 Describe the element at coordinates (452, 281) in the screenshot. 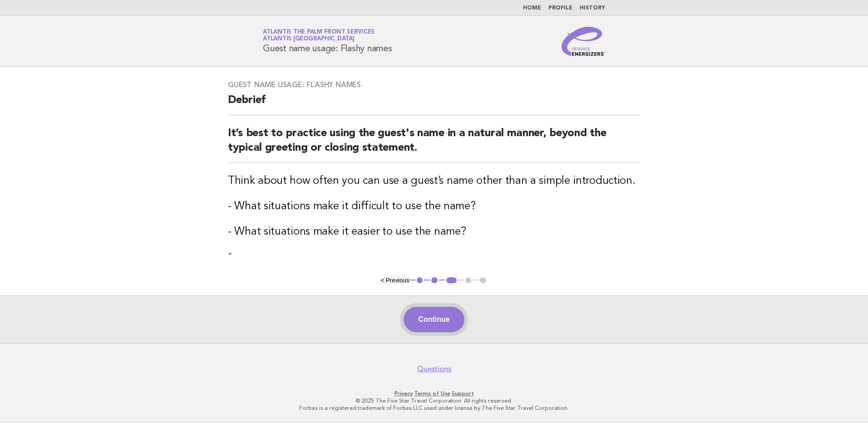

I see `button: 3` at that location.